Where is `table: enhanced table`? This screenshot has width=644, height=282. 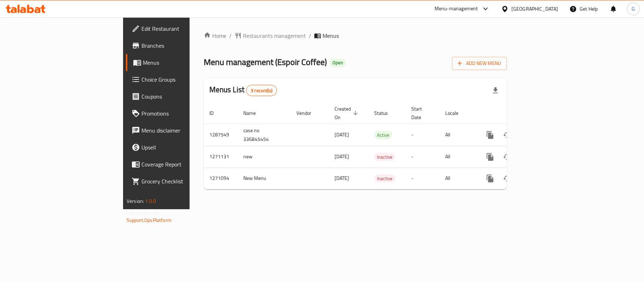
table: enhanced table is located at coordinates (380, 146).